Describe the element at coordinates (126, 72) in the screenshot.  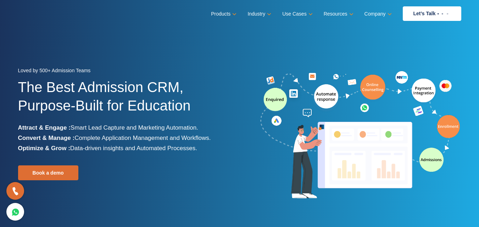
I see `div: Loved by 500+ Admission Teams` at that location.